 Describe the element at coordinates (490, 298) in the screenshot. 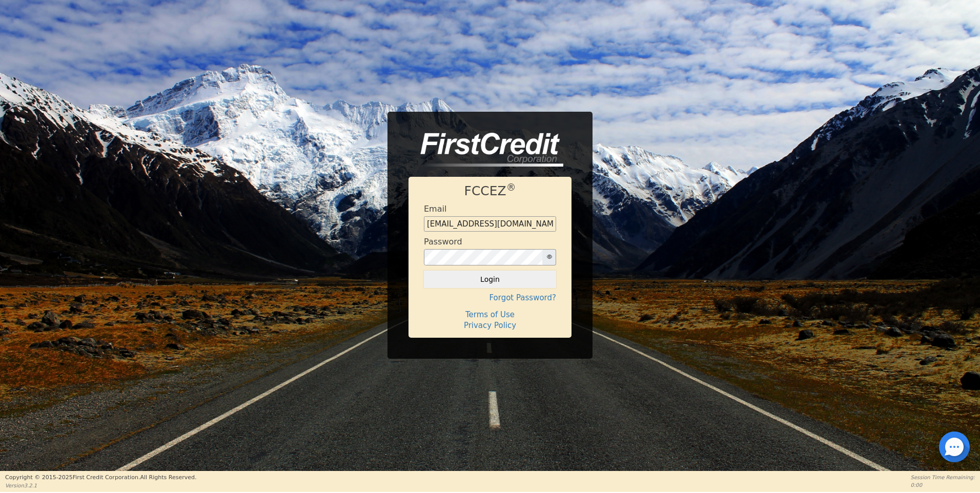

I see `h4: Forgot Password?` at that location.